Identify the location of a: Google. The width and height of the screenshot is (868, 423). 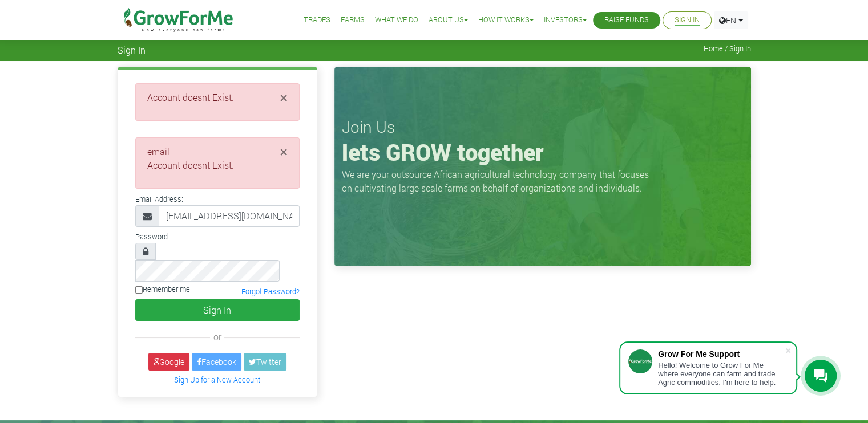
(169, 362).